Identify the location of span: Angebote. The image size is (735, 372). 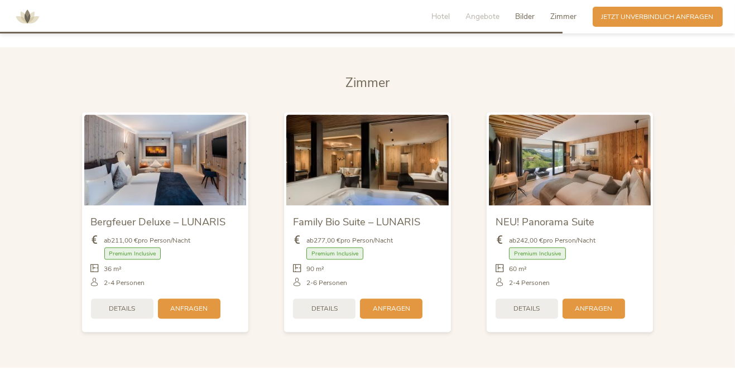
(483, 16).